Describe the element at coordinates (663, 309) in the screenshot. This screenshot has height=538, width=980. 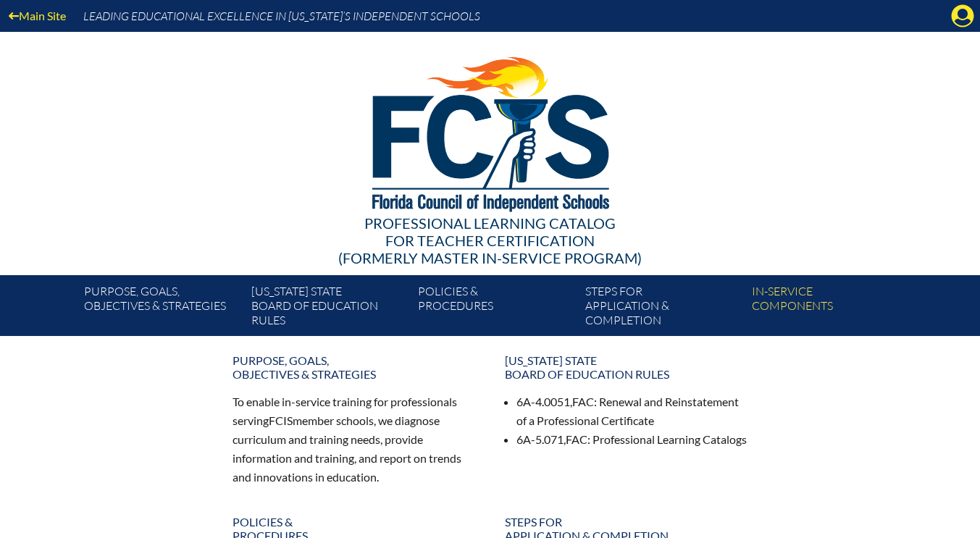
I see `a: Steps forapplication & completion` at that location.